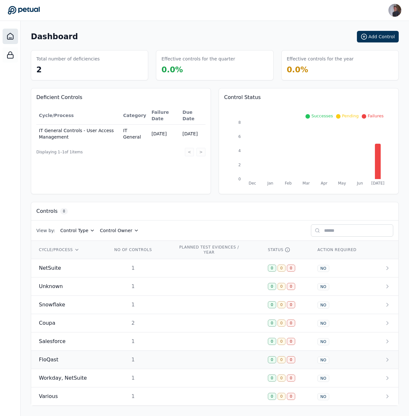 Image resolution: width=409 pixels, height=416 pixels. What do you see at coordinates (46, 231) in the screenshot?
I see `span: View by:` at bounding box center [46, 231].